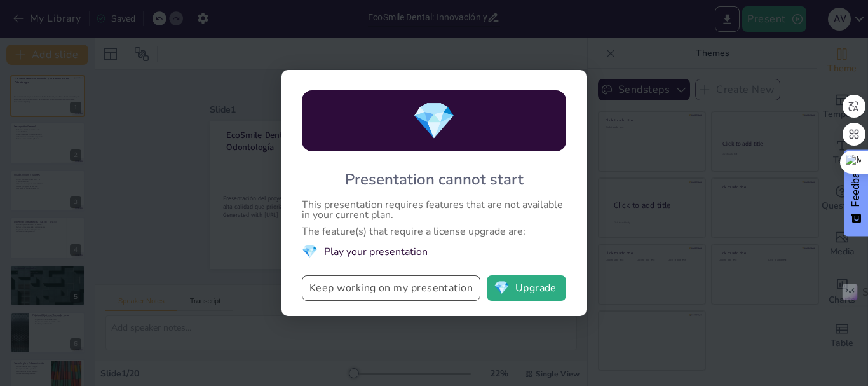 The image size is (868, 386). Describe the element at coordinates (526, 288) in the screenshot. I see `button: diamondUpgrade` at that location.